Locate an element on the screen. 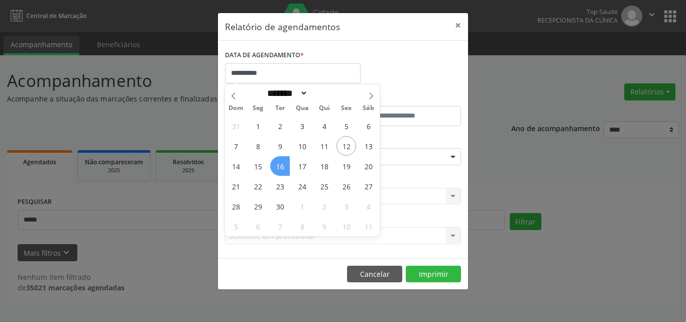 Image resolution: width=686 pixels, height=322 pixels. span: Outubro 10, 2025 is located at coordinates (346, 226).